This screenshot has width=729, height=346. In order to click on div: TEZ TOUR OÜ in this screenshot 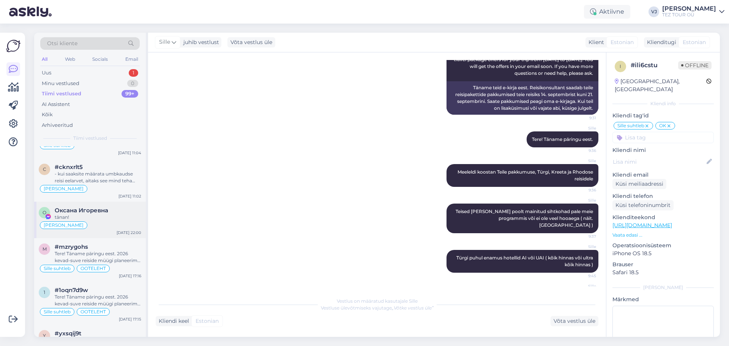, I will do `click(690, 15)`.